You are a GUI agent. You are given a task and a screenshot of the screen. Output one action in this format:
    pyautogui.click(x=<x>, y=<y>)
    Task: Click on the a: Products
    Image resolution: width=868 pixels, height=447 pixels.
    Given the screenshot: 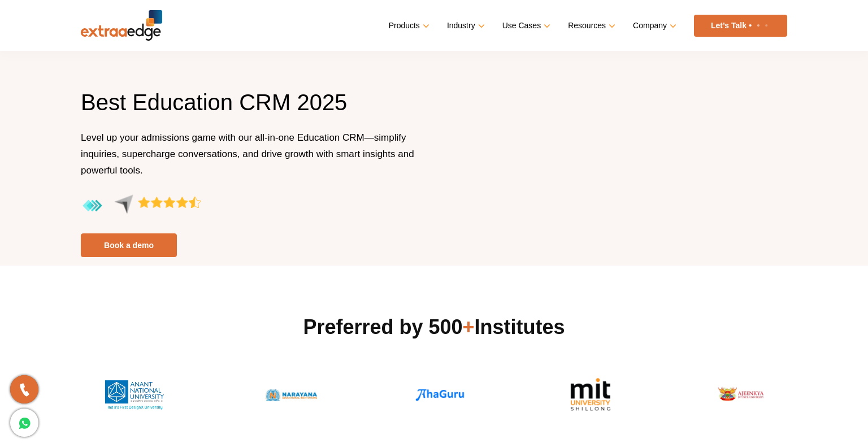 What is the action you would take?
    pyautogui.click(x=408, y=26)
    